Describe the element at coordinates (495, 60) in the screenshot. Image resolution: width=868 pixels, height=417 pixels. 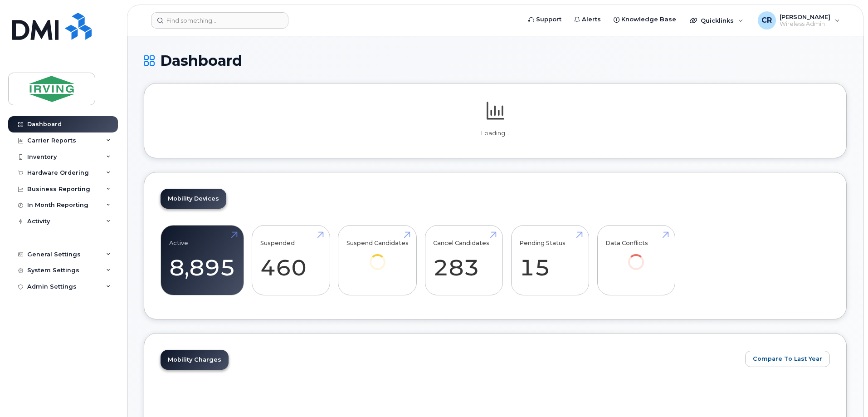
I see `h1: Dashboard` at that location.